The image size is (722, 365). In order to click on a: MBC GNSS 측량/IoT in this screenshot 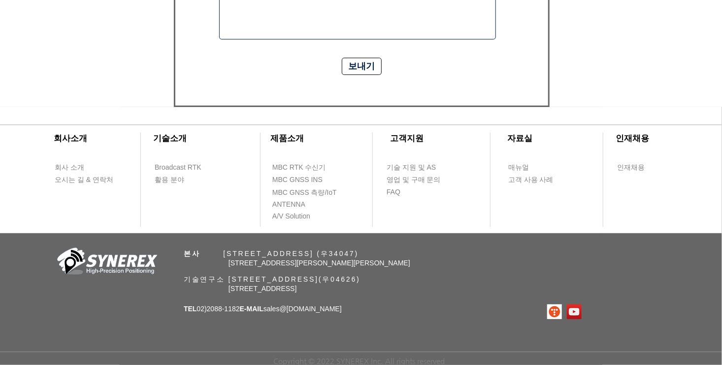, I will do `click(315, 192)`.